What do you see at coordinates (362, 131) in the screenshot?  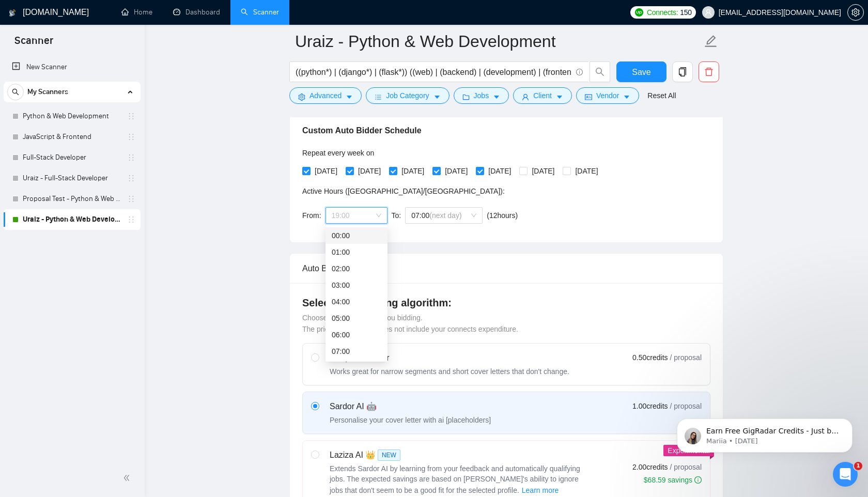 I see `h5: Custom Auto Bidder Schedule` at bounding box center [362, 131].